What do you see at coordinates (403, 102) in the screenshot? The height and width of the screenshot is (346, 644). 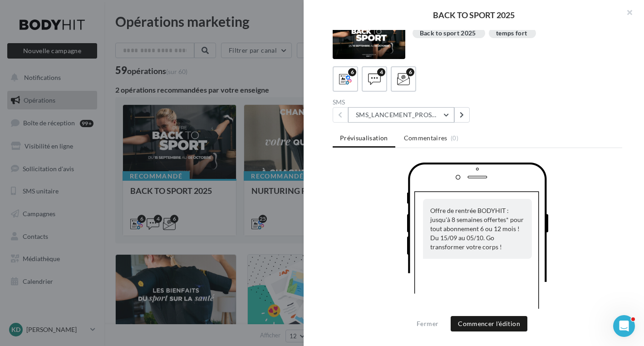 I see `div: SMS` at bounding box center [403, 102].